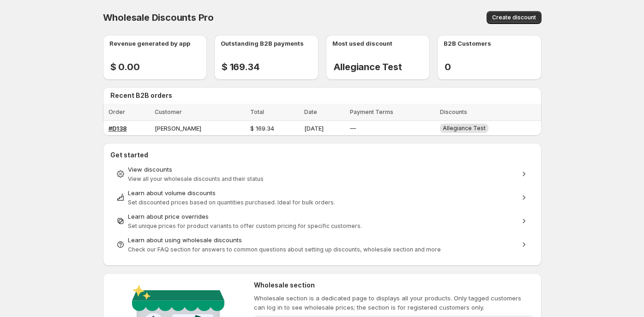  I want to click on p: Revenue generated by app, so click(149, 43).